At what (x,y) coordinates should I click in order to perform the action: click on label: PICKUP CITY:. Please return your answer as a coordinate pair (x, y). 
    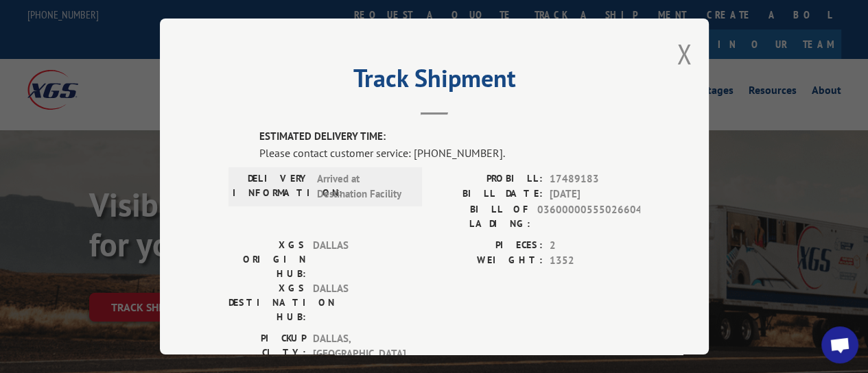
    Looking at the image, I should click on (267, 346).